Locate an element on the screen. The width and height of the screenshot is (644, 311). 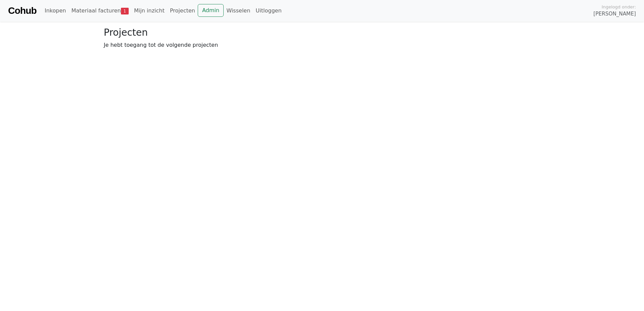
span: 1 is located at coordinates (124, 11).